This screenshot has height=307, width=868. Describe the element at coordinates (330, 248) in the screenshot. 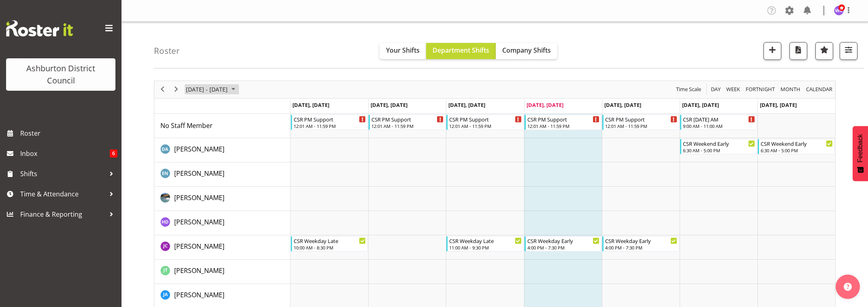

I see `div: 10:00 AM - 8:30 PM` at that location.